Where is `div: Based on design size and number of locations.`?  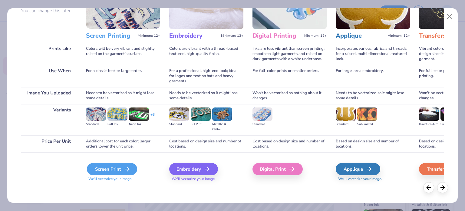
div: Based on design size and number of locations. is located at coordinates (373, 144).